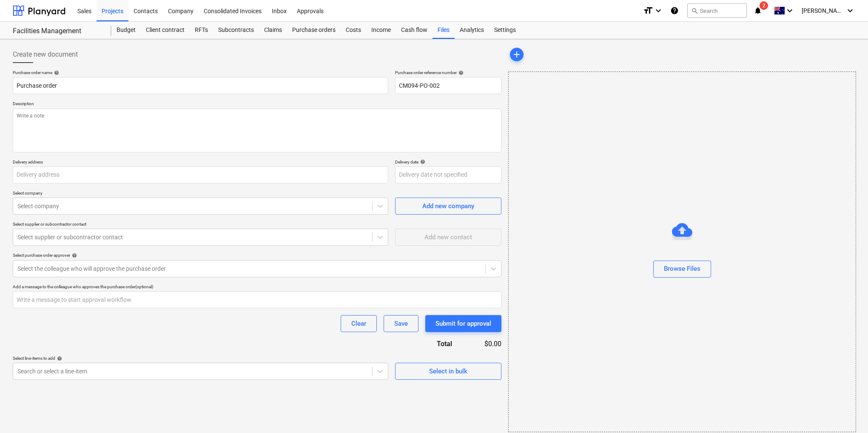 The width and height of the screenshot is (868, 433). Describe the element at coordinates (401, 324) in the screenshot. I see `button: Save` at that location.